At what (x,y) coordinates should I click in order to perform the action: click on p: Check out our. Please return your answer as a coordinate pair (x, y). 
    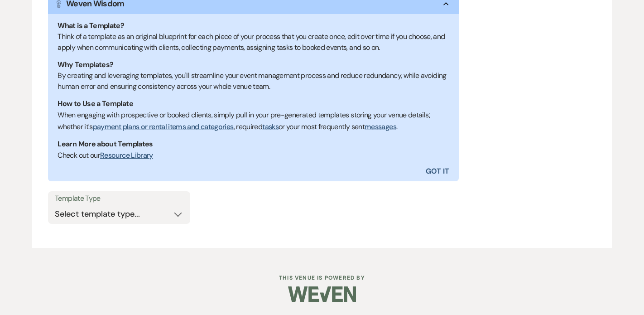
    Looking at the image, I should click on (253, 155).